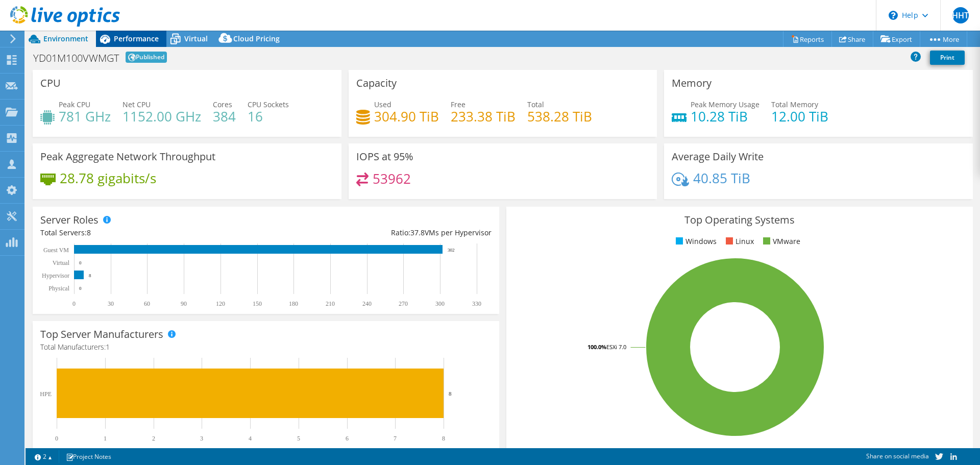 The image size is (980, 465). Describe the element at coordinates (406, 116) in the screenshot. I see `h4: 304.90 TiB` at that location.